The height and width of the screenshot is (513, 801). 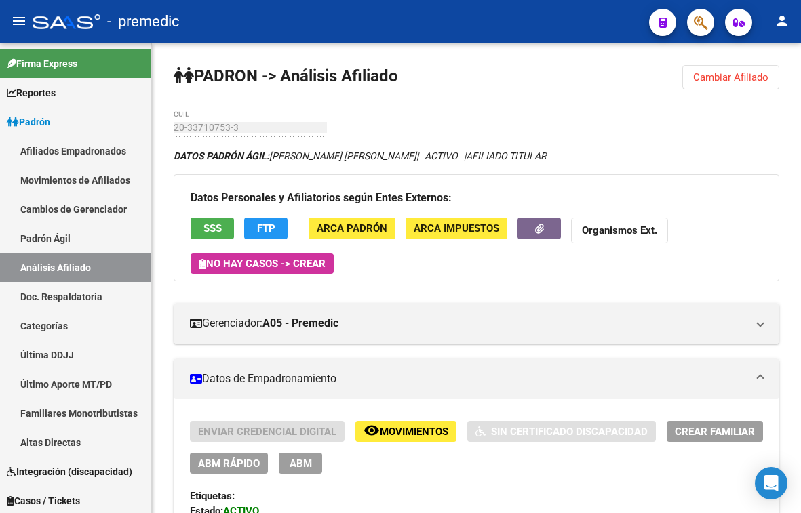 I want to click on div: Open Intercom Messenger, so click(x=771, y=483).